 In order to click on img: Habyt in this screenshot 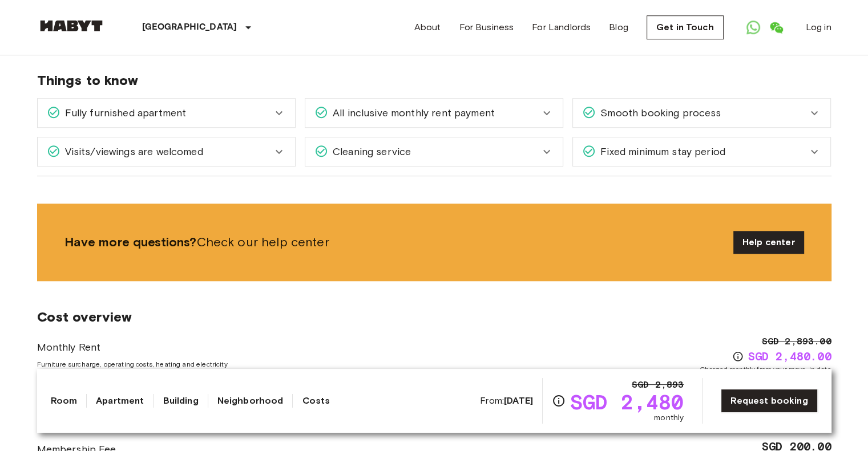, I will do `click(72, 26)`.